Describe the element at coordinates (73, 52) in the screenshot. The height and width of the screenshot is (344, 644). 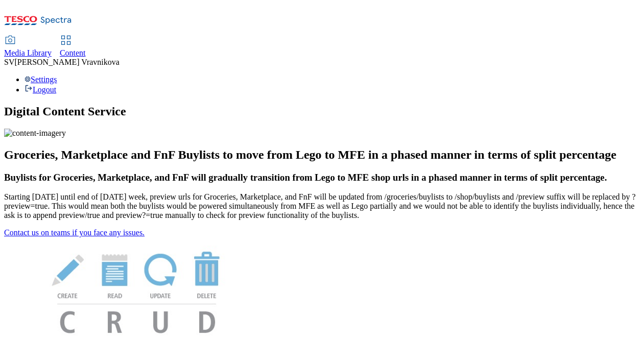
I see `span: Content` at that location.